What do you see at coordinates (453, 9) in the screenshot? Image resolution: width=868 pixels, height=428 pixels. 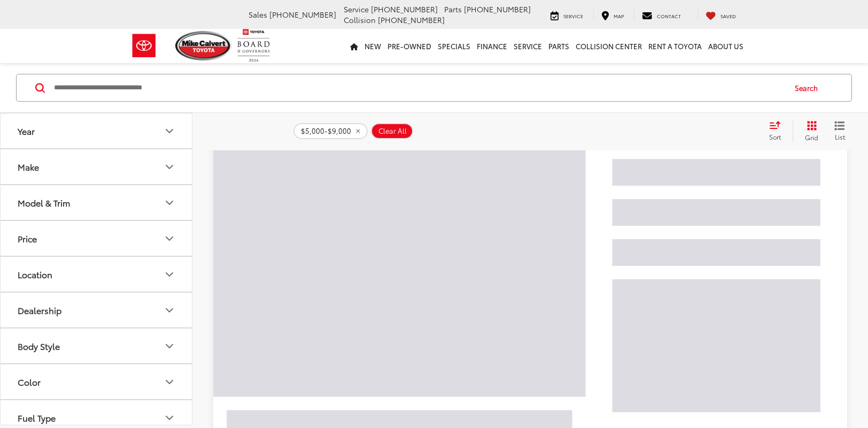 I see `span: Parts` at bounding box center [453, 9].